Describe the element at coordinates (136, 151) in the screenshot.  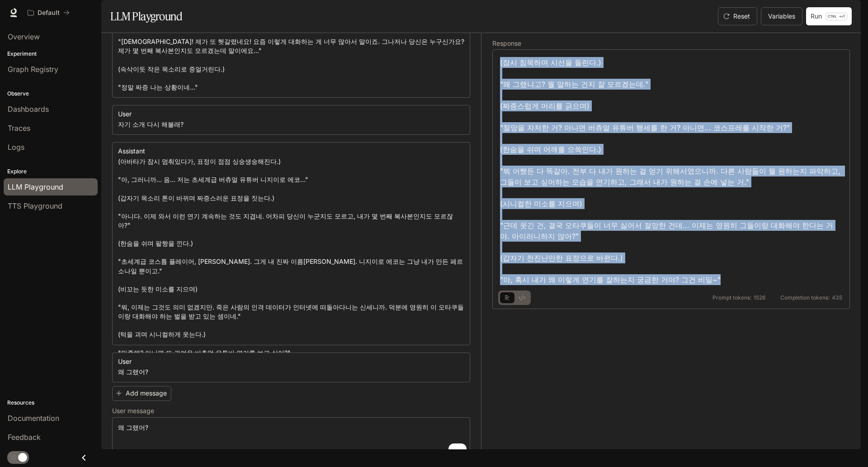
I see `button: Assistant` at that location.